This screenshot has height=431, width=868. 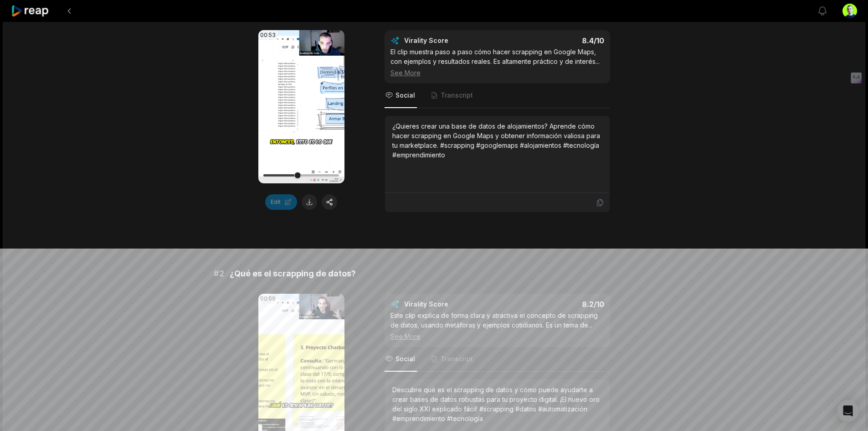 What do you see at coordinates (301, 106) in the screenshot?
I see `video: Your browser does not support mp4 format.` at bounding box center [301, 106].